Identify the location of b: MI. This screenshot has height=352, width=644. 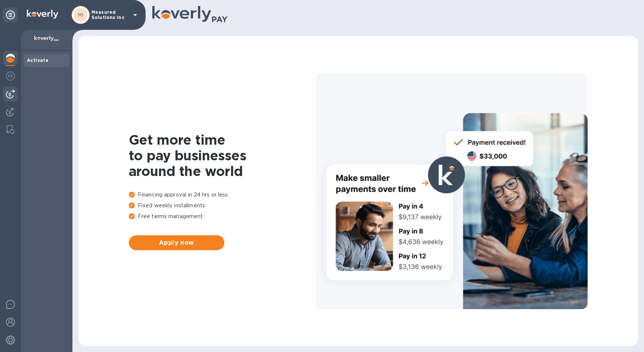
(81, 14).